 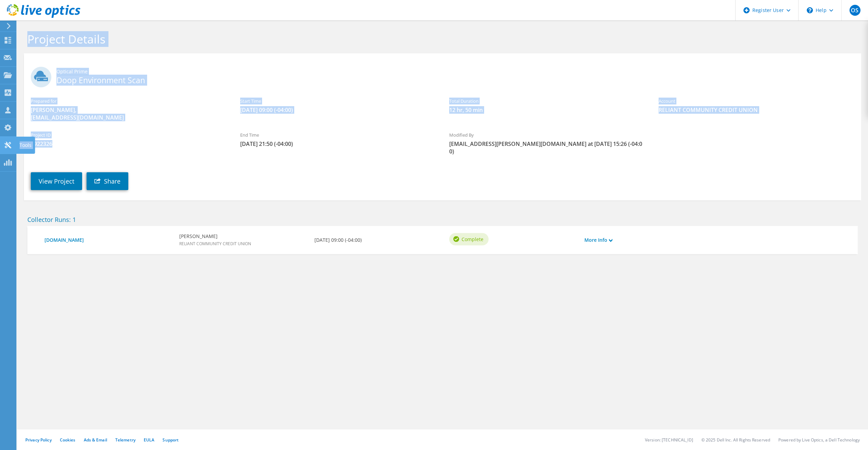 What do you see at coordinates (128, 135) in the screenshot?
I see `label: Project ID` at bounding box center [128, 135].